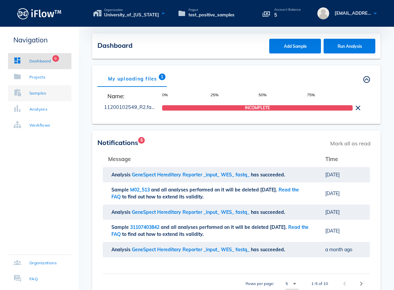  Describe the element at coordinates (235, 96) in the screenshot. I see `span: 25%` at that location.